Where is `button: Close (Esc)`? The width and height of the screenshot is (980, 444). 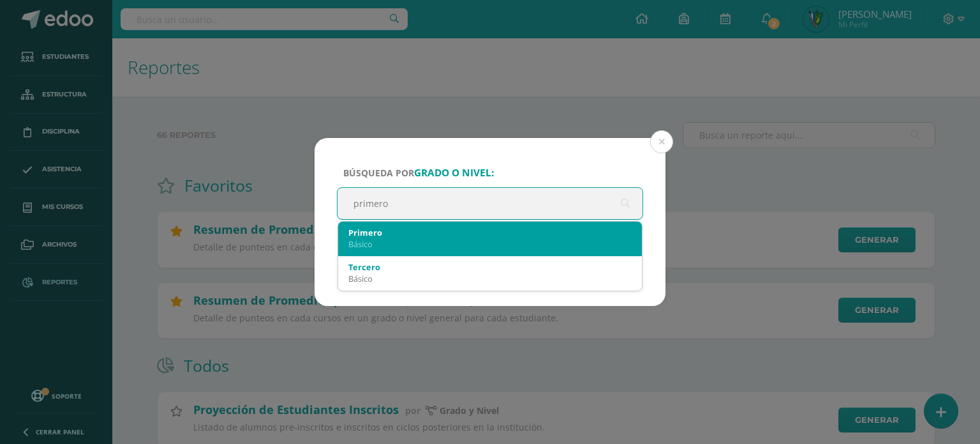
button: Close (Esc) is located at coordinates (661, 142).